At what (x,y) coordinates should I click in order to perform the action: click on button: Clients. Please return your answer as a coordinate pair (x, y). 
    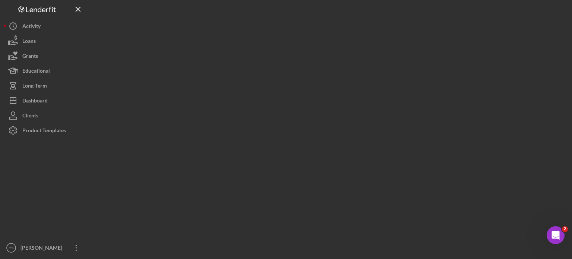
    Looking at the image, I should click on (45, 115).